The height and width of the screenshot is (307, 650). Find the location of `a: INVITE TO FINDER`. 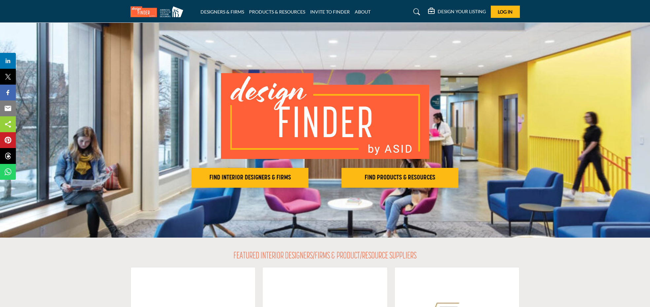

a: INVITE TO FINDER is located at coordinates (330, 12).